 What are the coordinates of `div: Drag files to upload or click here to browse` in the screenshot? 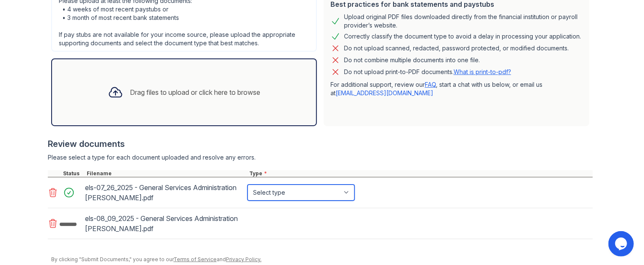 It's located at (195, 92).